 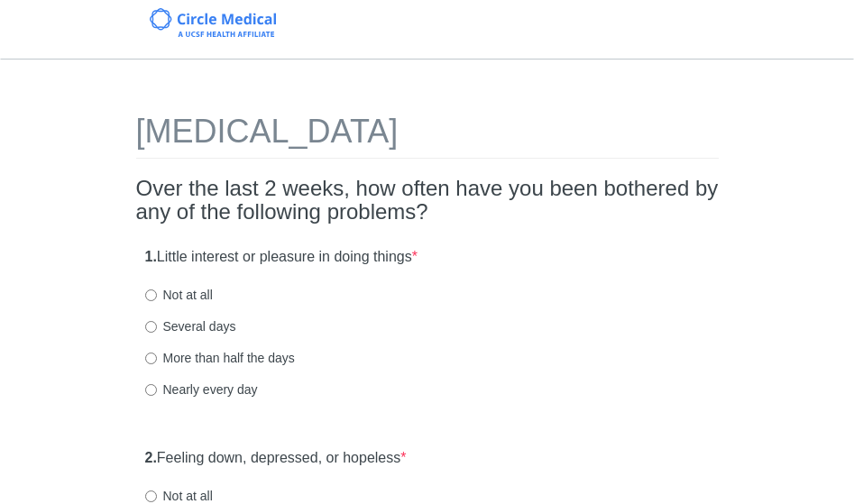 What do you see at coordinates (190, 327) in the screenshot?
I see `label: Several days` at bounding box center [190, 327].